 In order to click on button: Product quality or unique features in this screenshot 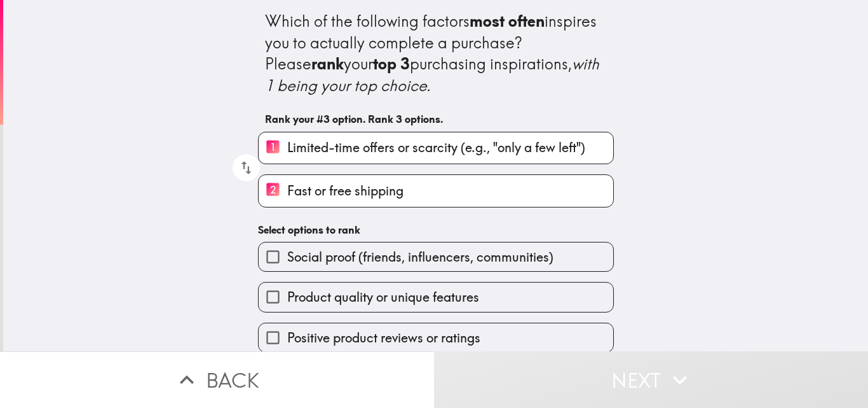, I will do `click(436, 297)`.